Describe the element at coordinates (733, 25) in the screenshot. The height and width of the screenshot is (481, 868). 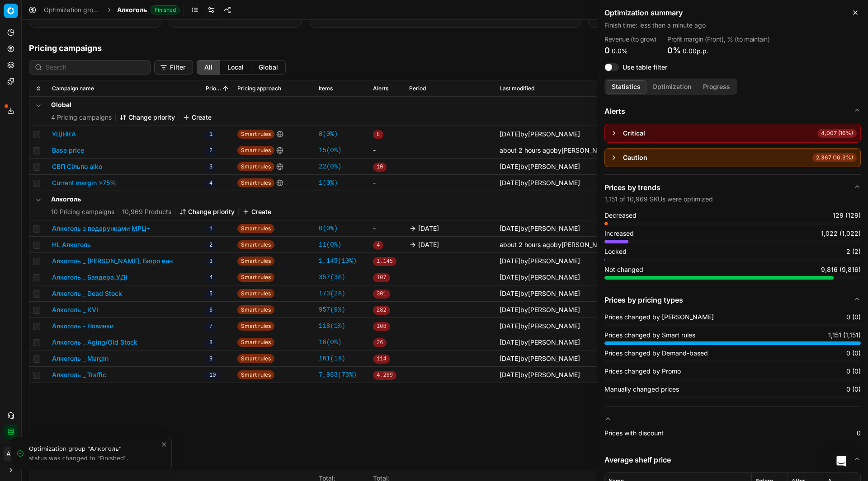
I see `p: Finish time : less than a minute ago` at that location.